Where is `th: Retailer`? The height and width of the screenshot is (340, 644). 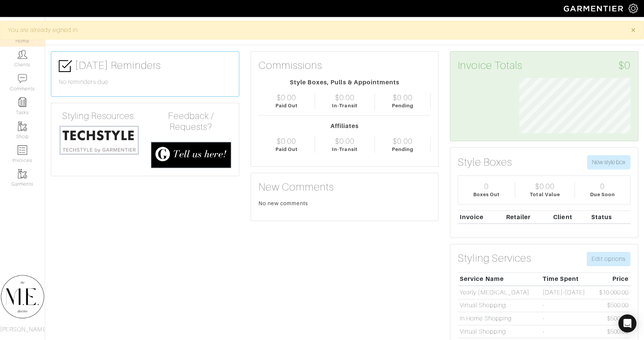 th: Retailer is located at coordinates (528, 217).